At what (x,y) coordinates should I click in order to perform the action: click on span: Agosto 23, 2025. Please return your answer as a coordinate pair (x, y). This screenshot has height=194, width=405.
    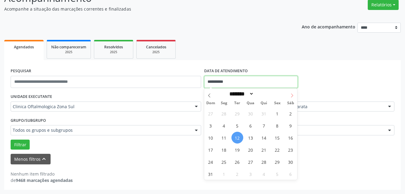
    Looking at the image, I should click on (290, 150).